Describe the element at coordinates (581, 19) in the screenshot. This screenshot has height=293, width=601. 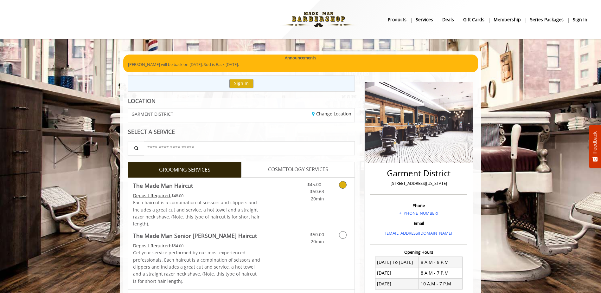
I see `a: sign insign in` at that location.